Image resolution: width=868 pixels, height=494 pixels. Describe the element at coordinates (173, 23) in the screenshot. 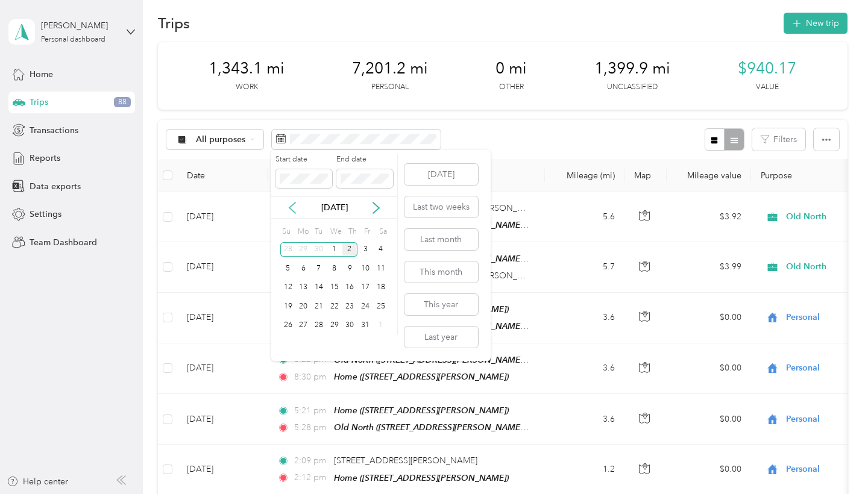

I see `h1: Trips` at that location.